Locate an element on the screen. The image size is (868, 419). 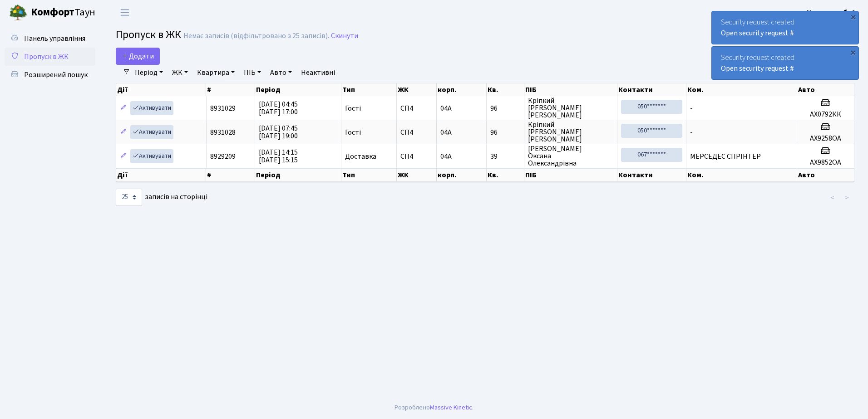
span: 8931028 is located at coordinates (223, 132).